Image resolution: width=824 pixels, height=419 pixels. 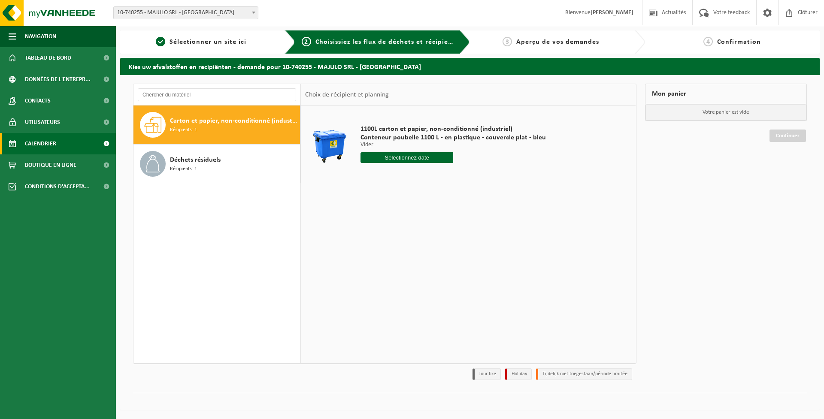 What do you see at coordinates (38, 101) in the screenshot?
I see `span: Contacts` at bounding box center [38, 101].